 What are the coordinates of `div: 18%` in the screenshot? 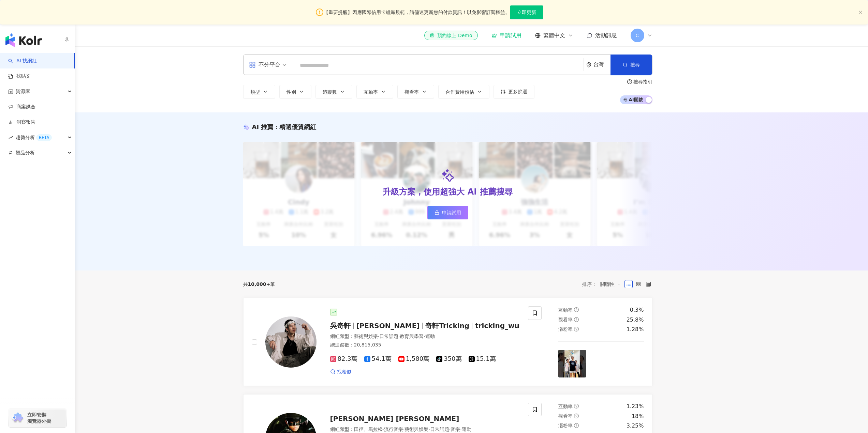 It's located at (638, 417).